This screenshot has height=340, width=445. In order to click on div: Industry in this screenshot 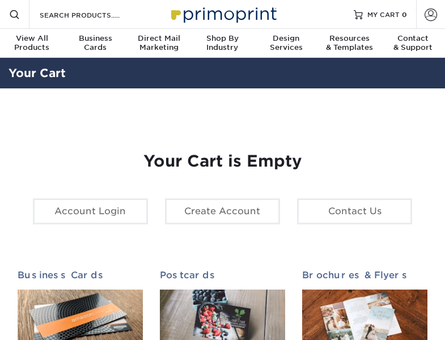, I will do `click(222, 43)`.